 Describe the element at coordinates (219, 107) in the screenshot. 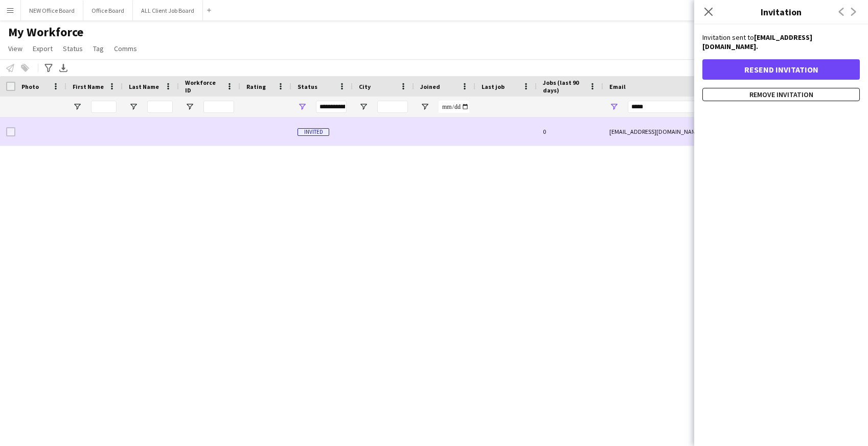

I see `input: Workforce ID Filter Input` at that location.